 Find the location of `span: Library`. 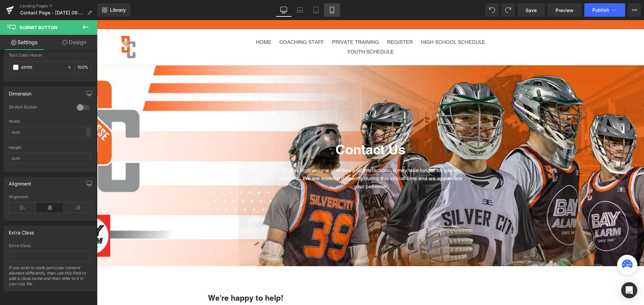

span: Library is located at coordinates (118, 10).